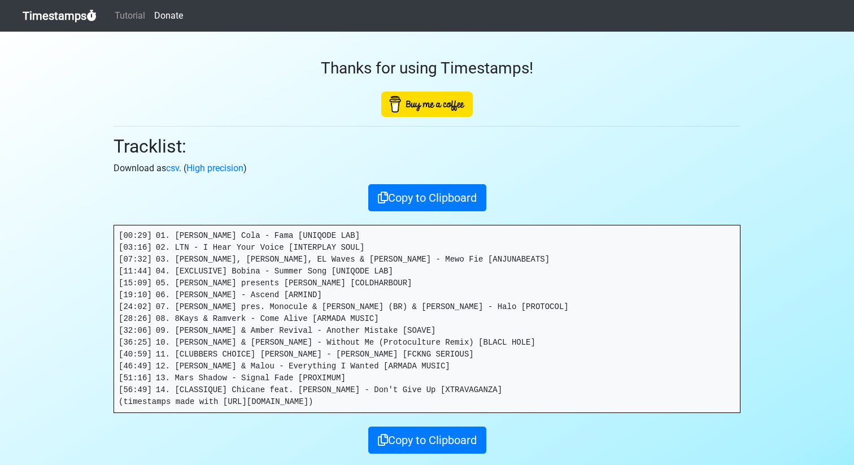  What do you see at coordinates (59, 16) in the screenshot?
I see `a: Timestamps` at bounding box center [59, 16].